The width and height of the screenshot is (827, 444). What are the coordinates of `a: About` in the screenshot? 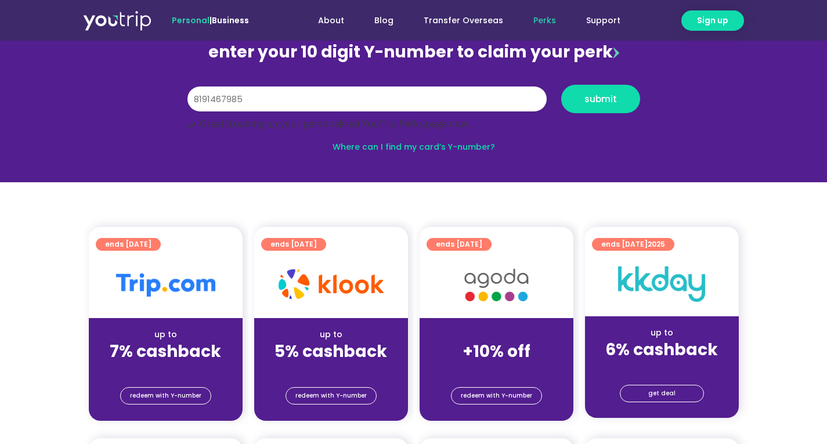 It's located at (331, 20).